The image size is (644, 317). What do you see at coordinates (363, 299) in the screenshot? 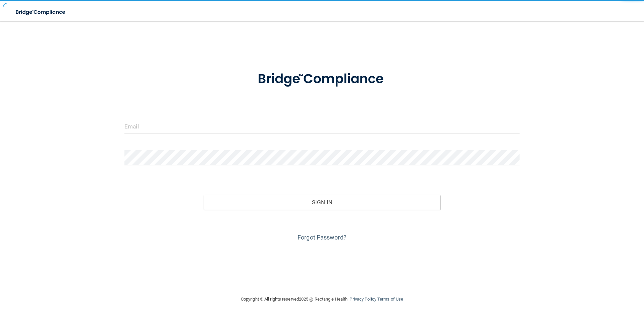
I see `a: Privacy Policy` at bounding box center [363, 299].